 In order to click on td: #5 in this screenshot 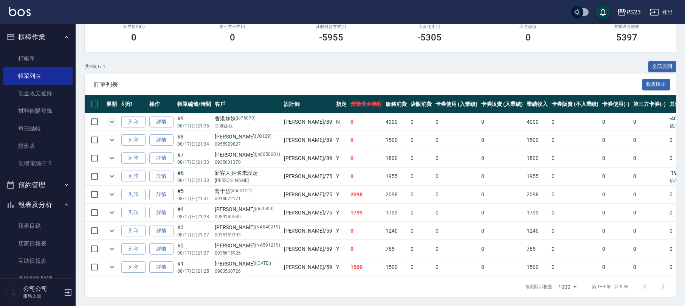, I will do `click(194, 194)`.